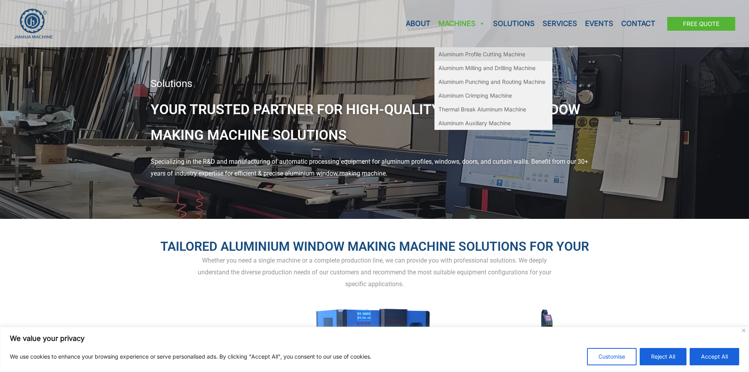  I want to click on h1: Your Trusted Partner for High-Quality Aluminium Window Making Machine Solutions, so click(375, 122).